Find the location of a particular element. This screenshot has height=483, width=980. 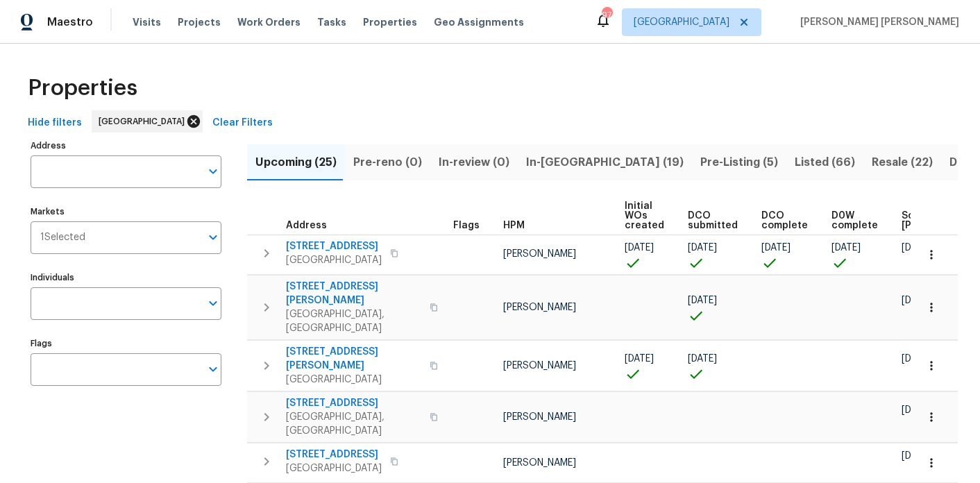

span: Hide filters is located at coordinates (55, 123).